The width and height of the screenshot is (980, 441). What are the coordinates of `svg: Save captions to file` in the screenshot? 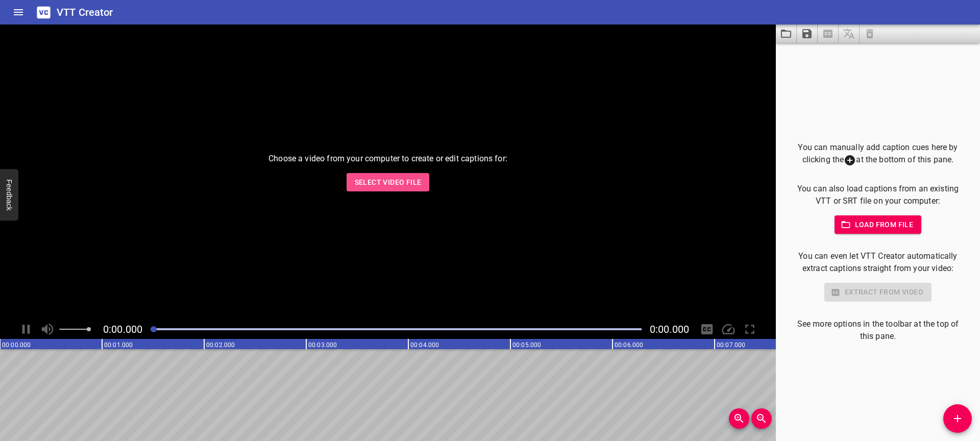 It's located at (807, 34).